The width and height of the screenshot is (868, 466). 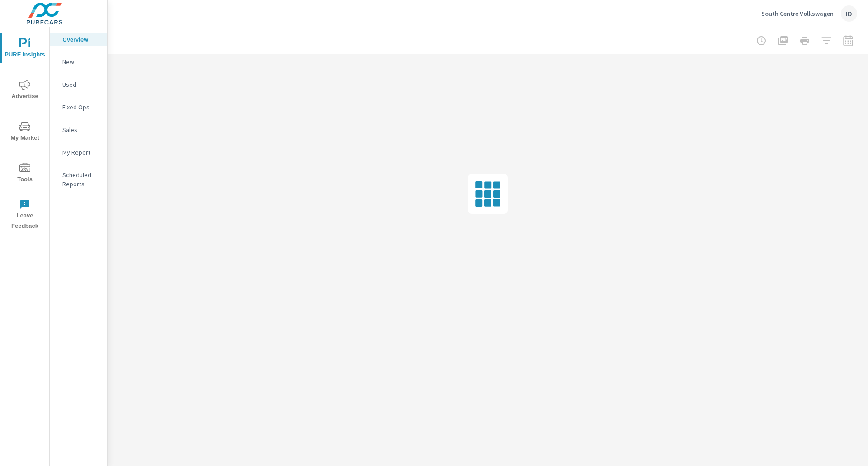 What do you see at coordinates (25, 132) in the screenshot?
I see `span: My Market` at bounding box center [25, 132].